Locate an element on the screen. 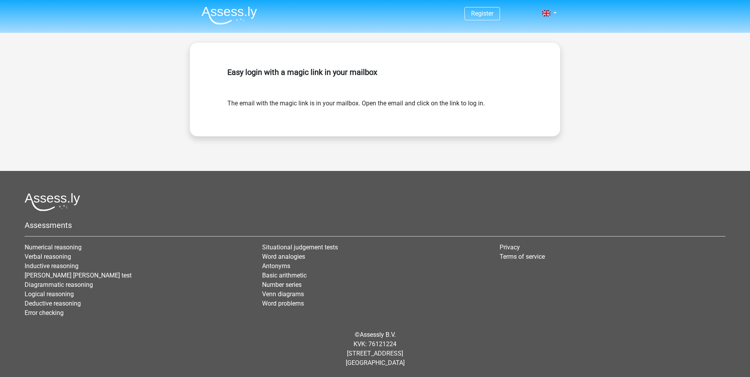 This screenshot has width=750, height=377. h5: Assessments is located at coordinates (375, 225).